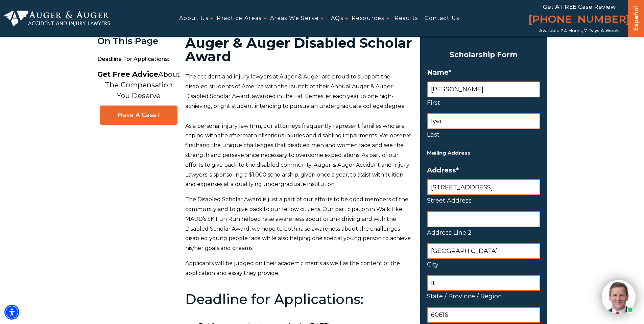 This screenshot has width=644, height=324. I want to click on h2: Deadline for Applications:, so click(299, 300).